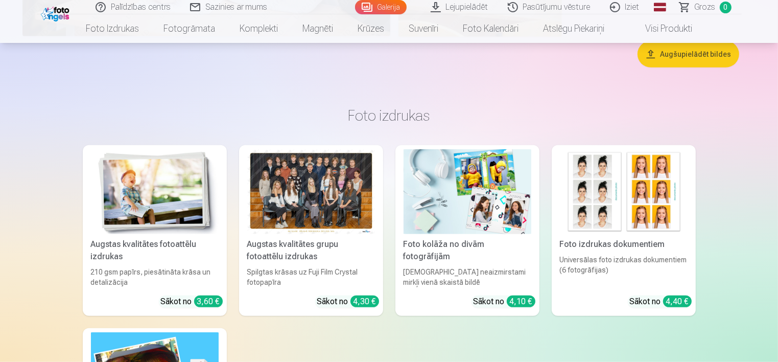 The width and height of the screenshot is (778, 362). What do you see at coordinates (624, 192) in the screenshot?
I see `img: Foto izdrukas dokumentiem` at bounding box center [624, 192].